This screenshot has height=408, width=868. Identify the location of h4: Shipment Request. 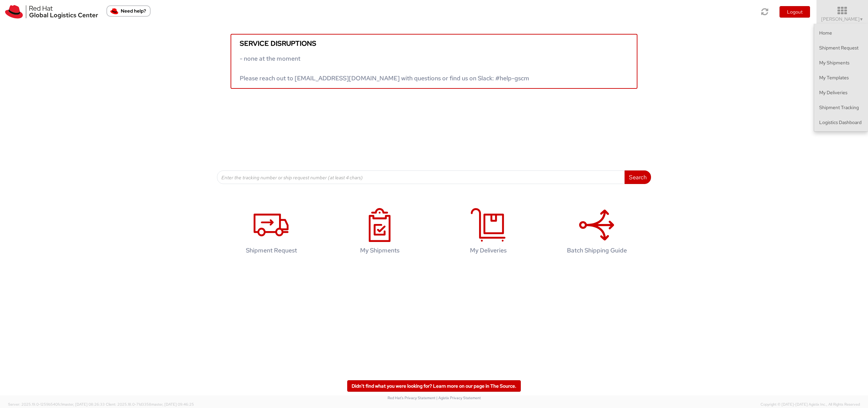
(271, 250).